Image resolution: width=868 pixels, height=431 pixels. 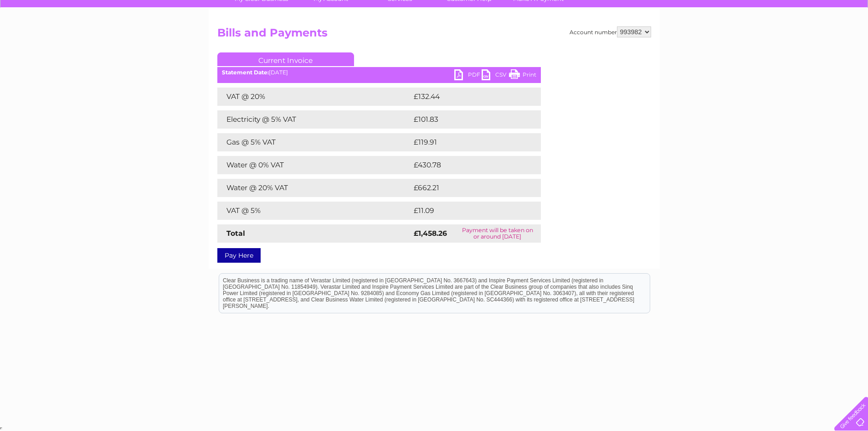 What do you see at coordinates (610, 32) in the screenshot?
I see `div: Account number` at bounding box center [610, 32].